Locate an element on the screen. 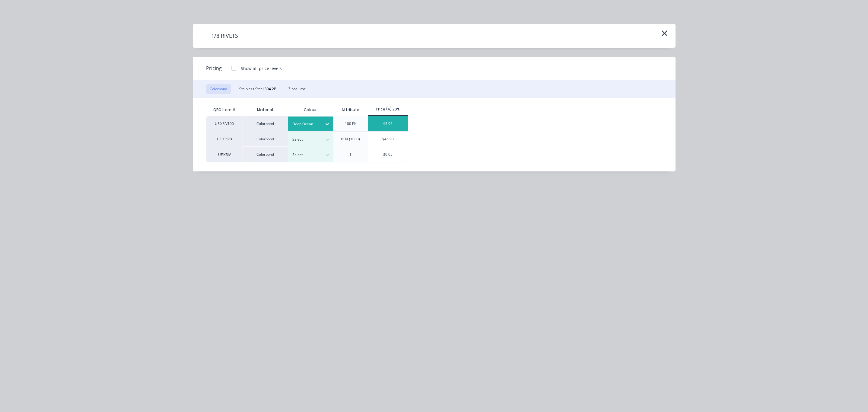  div: $5.95 is located at coordinates (388, 124).